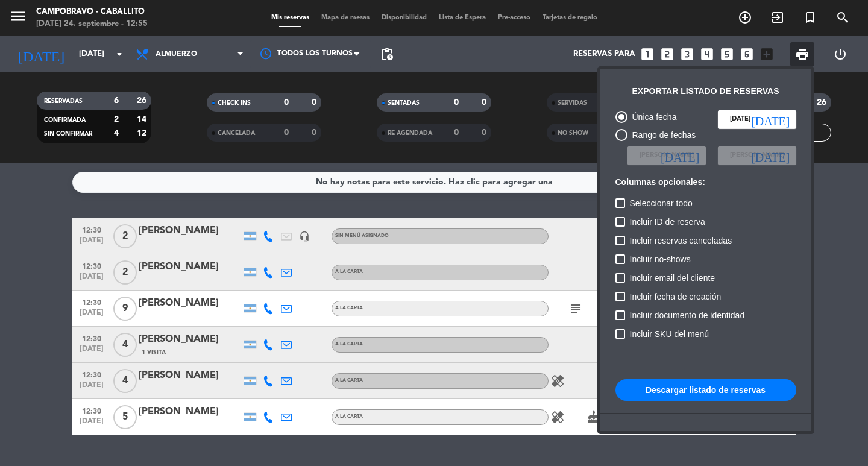  What do you see at coordinates (662, 135) in the screenshot?
I see `div: Rango de fechas` at bounding box center [662, 135].